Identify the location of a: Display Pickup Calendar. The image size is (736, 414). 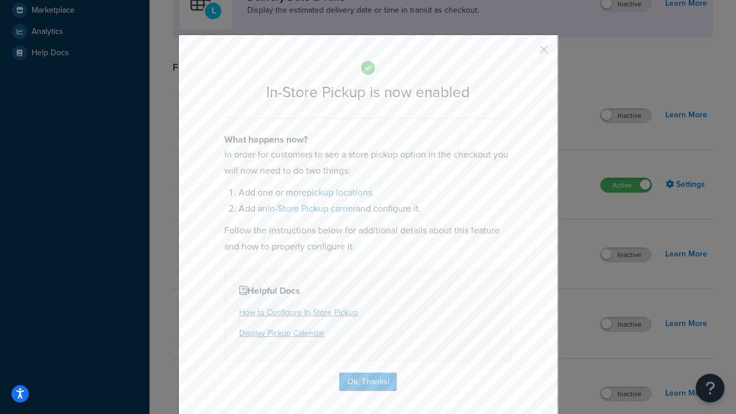
(282, 333).